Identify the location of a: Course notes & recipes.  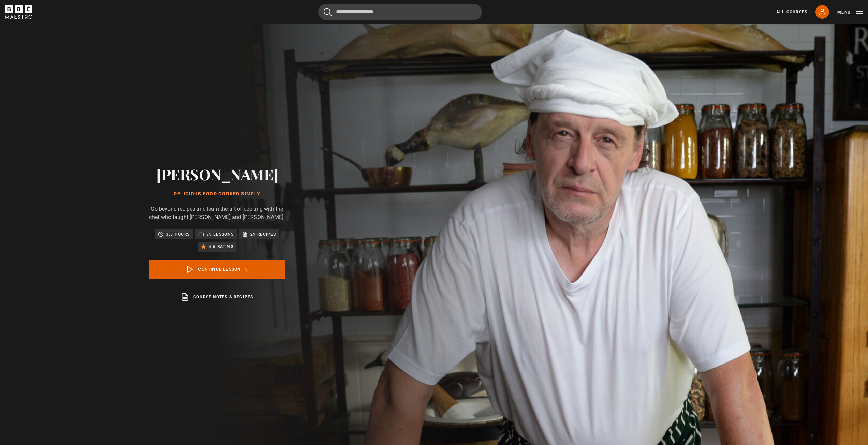
(217, 297).